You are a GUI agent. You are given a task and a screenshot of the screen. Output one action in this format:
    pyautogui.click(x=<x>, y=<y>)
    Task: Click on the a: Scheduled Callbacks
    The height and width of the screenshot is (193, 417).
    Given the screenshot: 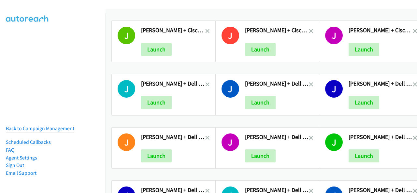 What is the action you would take?
    pyautogui.click(x=28, y=142)
    